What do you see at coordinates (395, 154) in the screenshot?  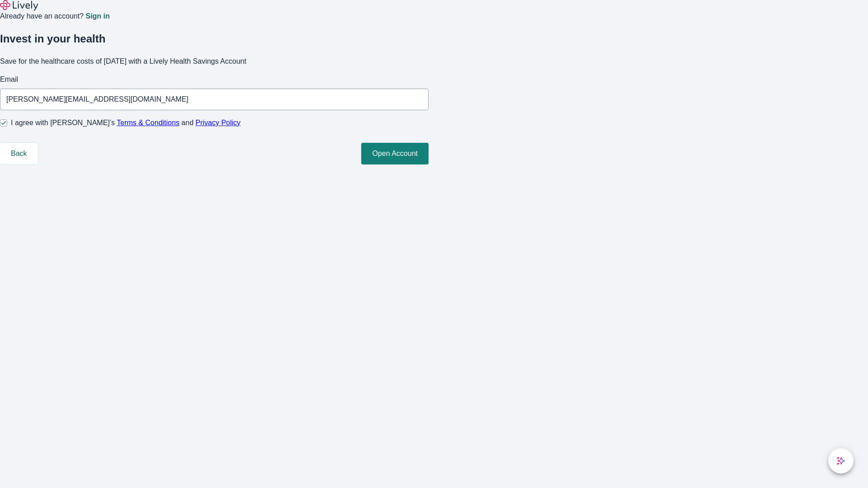 I see `button: Open Account` at bounding box center [395, 154].